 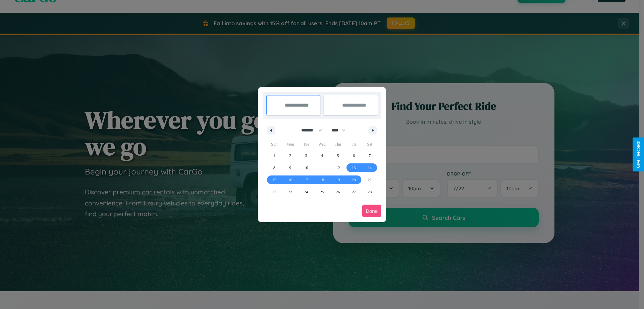 What do you see at coordinates (274, 168) in the screenshot?
I see `span: 8` at bounding box center [274, 168].